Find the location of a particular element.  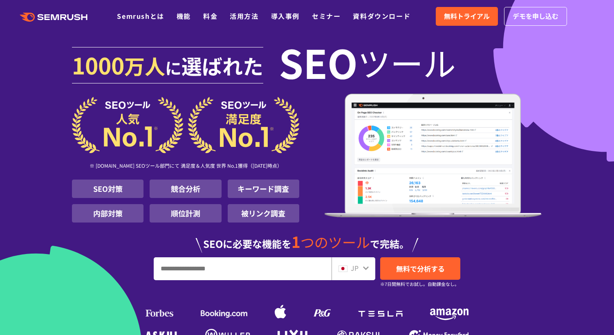

span: 1 is located at coordinates (296, 241).